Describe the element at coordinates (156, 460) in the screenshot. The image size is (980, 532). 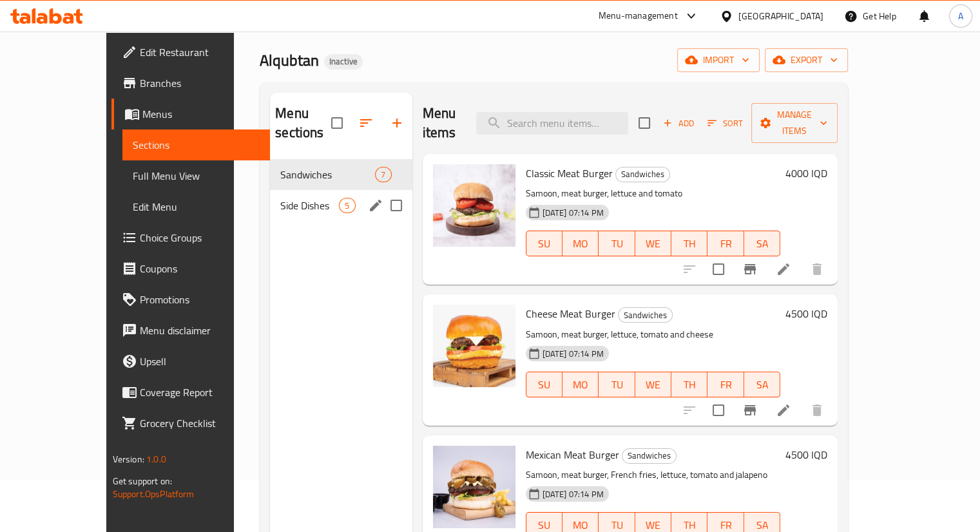
I see `span: 1.0.0` at that location.